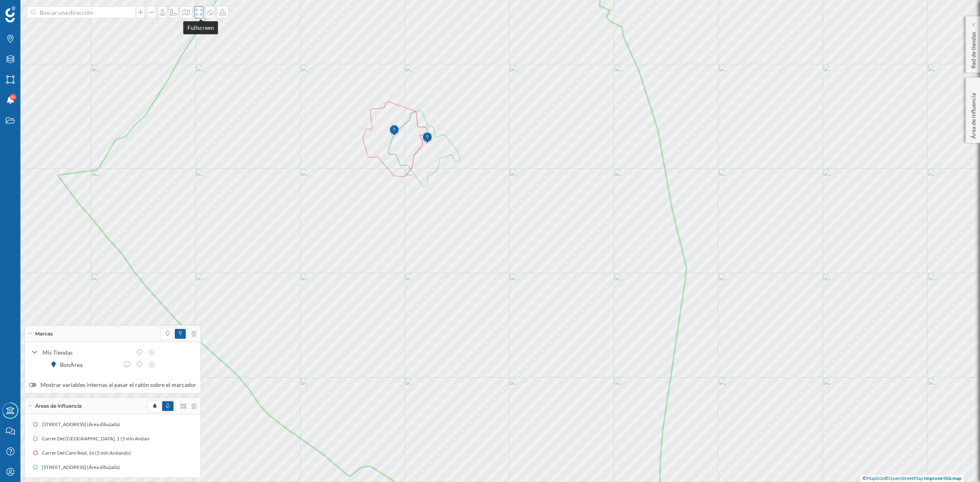  I want to click on div: BonÀrea, so click(73, 364).